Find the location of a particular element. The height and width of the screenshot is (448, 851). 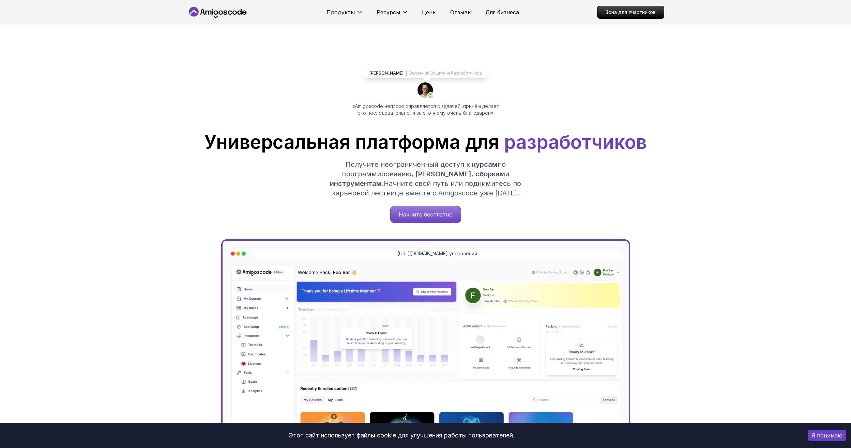

ya-tr-span: Универсальная платформа для is located at coordinates (352, 142).